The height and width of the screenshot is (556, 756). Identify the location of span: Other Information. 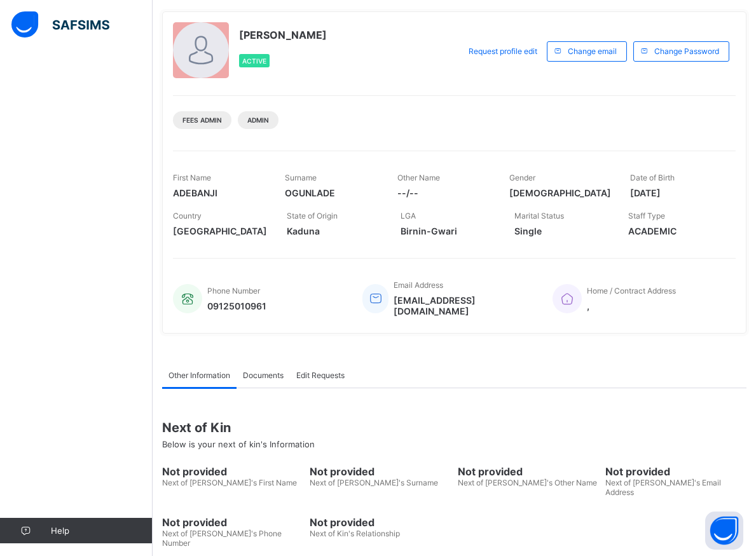
(199, 375).